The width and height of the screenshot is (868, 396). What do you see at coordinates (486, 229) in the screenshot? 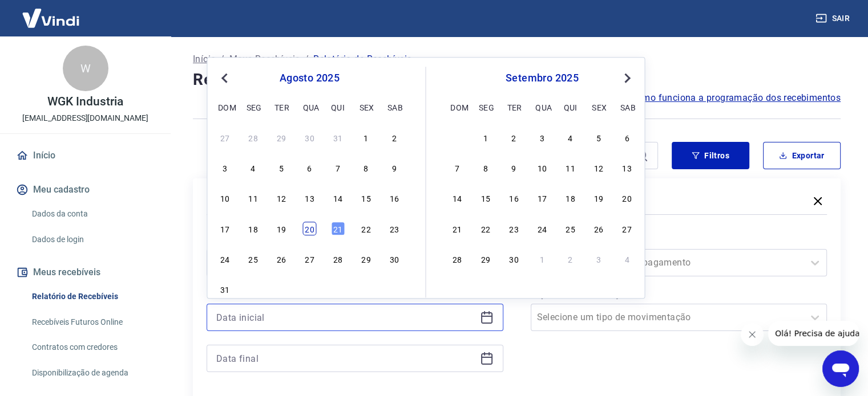
I see `div: Choose segunda-feira, 22 de setembro de 2025` at bounding box center [486, 229].